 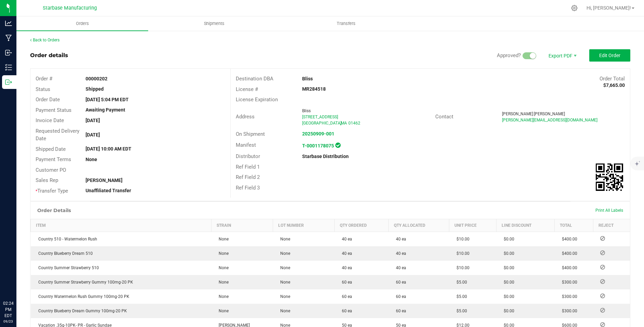 I want to click on span: Approved?, so click(x=509, y=55).